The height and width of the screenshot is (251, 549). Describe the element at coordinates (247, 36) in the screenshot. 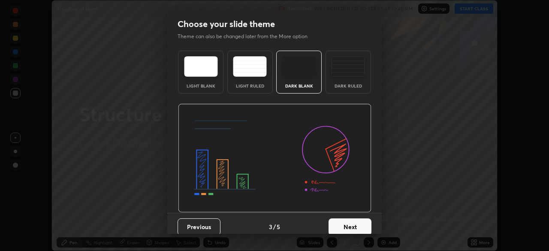

I see `p: Theme can also be changed later from the More option` at that location.